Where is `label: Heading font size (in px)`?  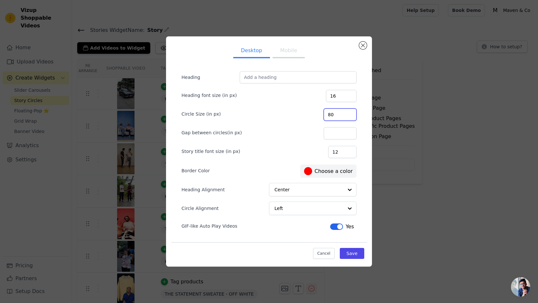
label: Heading font size (in px) is located at coordinates (209, 95).